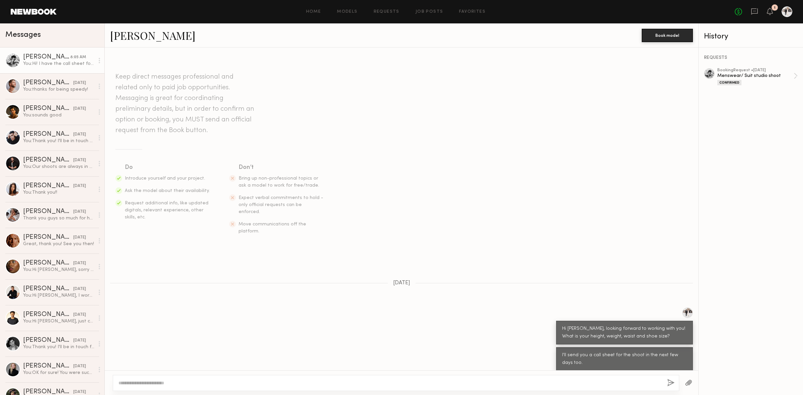 Image resolution: width=803 pixels, height=395 pixels. Describe the element at coordinates (186, 104) in the screenshot. I see `header: Keep direct messages professional and related only to paid job opportunities. Messaging is great ...` at that location.